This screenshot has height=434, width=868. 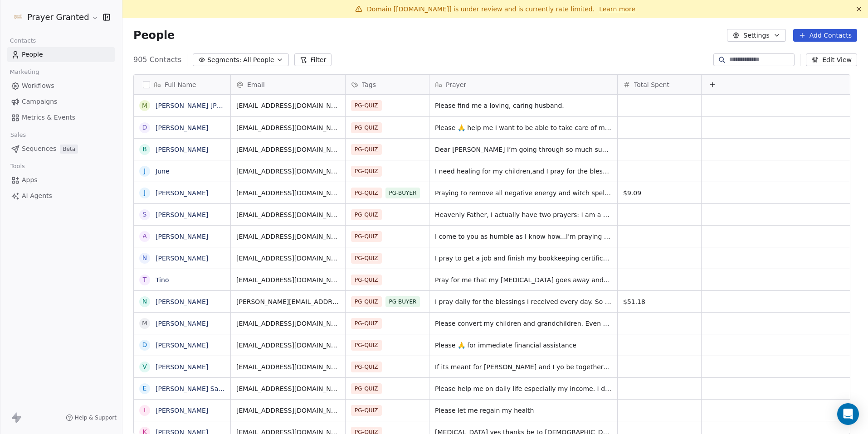 What do you see at coordinates (58, 17) in the screenshot?
I see `span: Prayer Granted` at bounding box center [58, 17].